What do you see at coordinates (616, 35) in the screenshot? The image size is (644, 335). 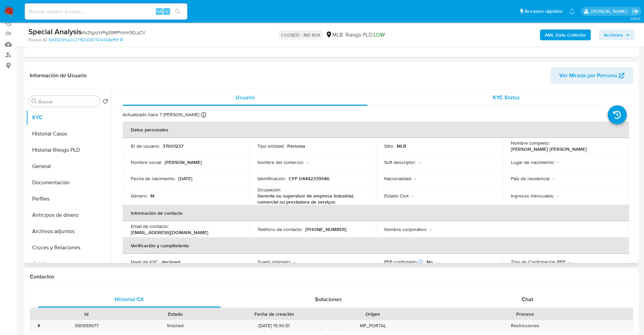 I see `button: Acciones` at bounding box center [616, 35].